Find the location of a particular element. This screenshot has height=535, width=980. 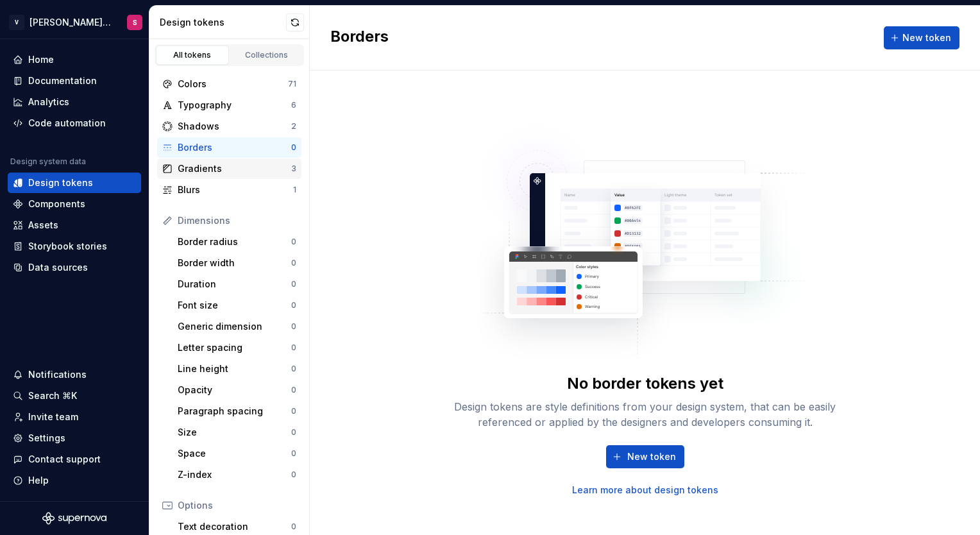

a: Settings is located at coordinates (74, 438).